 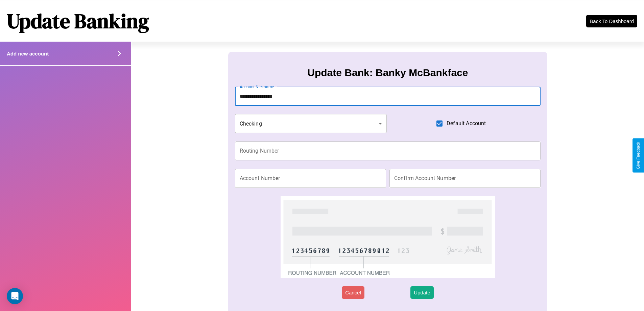 What do you see at coordinates (311, 124) in the screenshot?
I see `div: Checking` at bounding box center [311, 124].